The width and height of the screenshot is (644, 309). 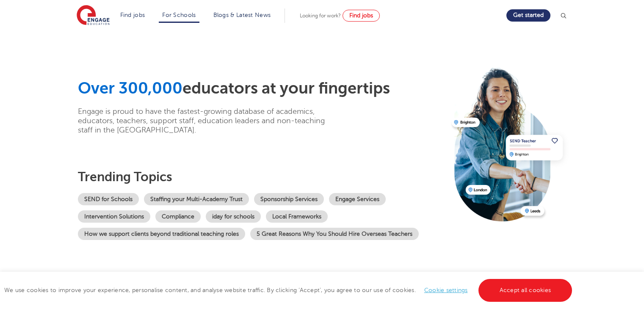 I want to click on img: Engage Education, so click(x=94, y=15).